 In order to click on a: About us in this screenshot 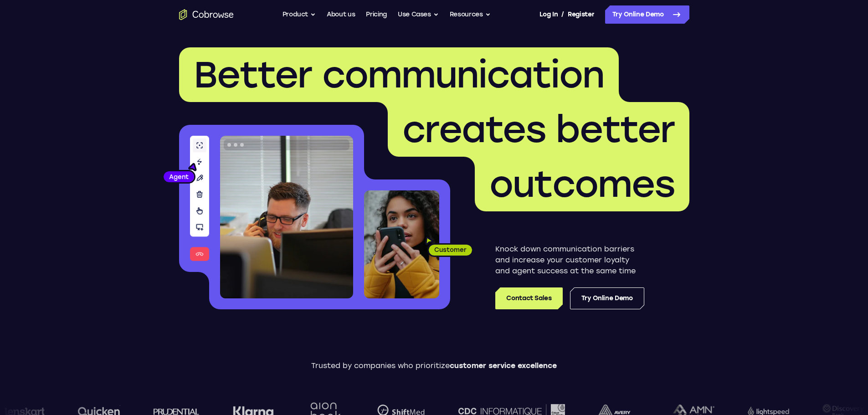, I will do `click(341, 14)`.